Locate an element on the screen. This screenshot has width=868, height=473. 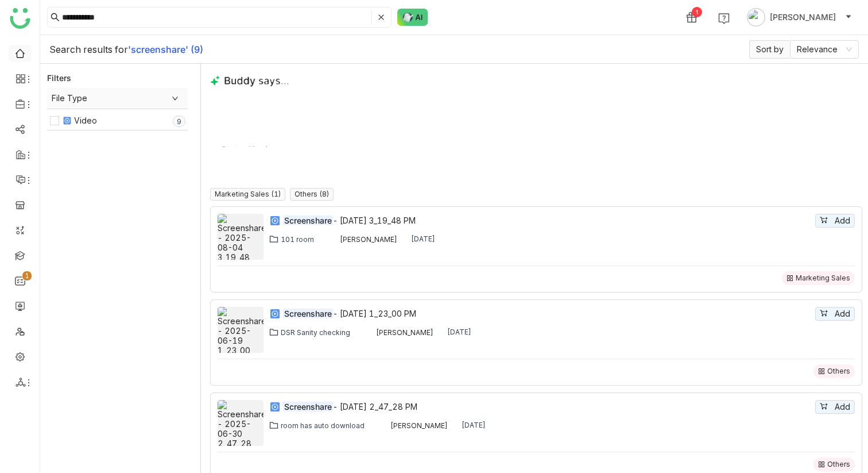
div: room has auto download is located at coordinates (322, 425).